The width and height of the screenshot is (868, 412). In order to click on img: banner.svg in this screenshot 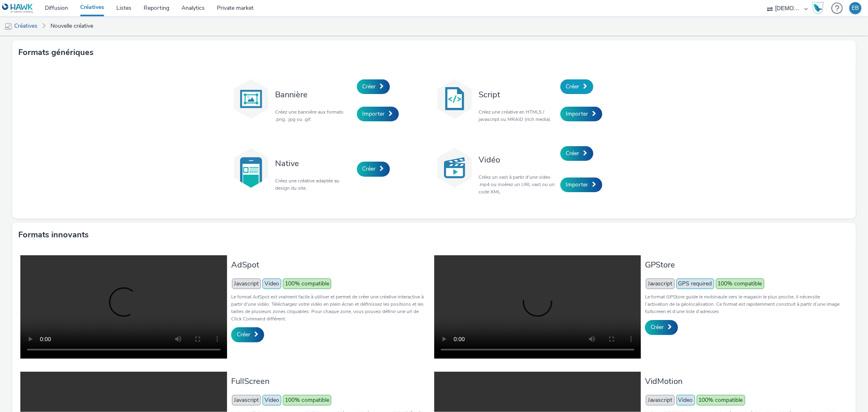, I will do `click(251, 99)`.